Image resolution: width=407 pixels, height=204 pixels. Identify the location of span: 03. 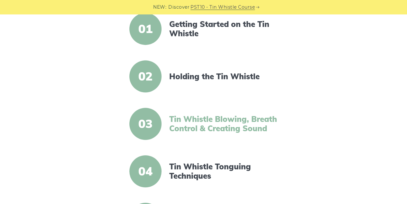
(145, 124).